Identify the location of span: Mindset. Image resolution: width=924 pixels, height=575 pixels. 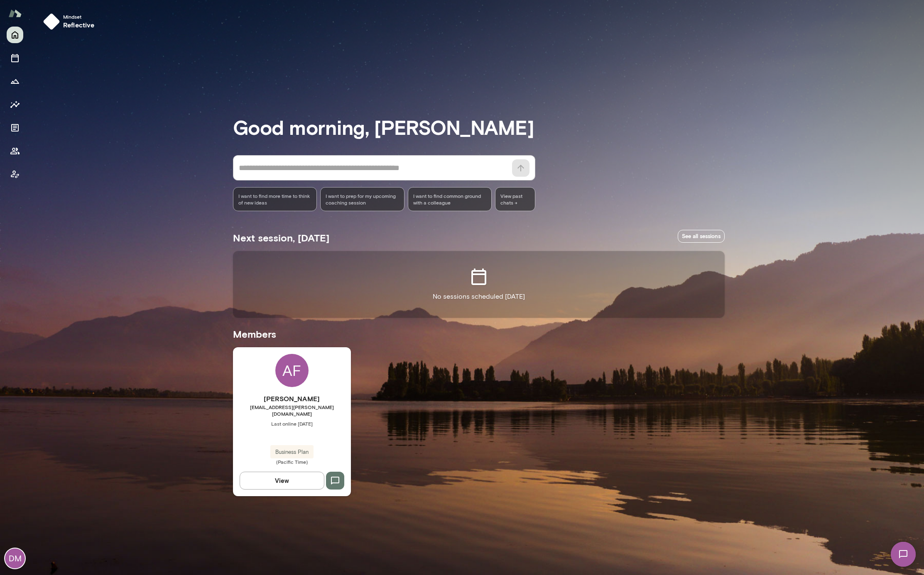
(79, 17).